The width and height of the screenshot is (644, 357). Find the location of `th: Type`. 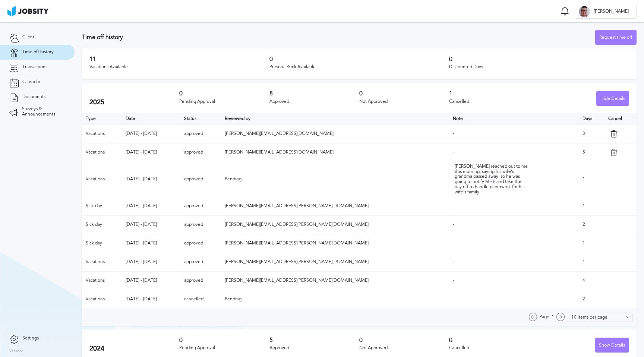

th: Type is located at coordinates (102, 119).